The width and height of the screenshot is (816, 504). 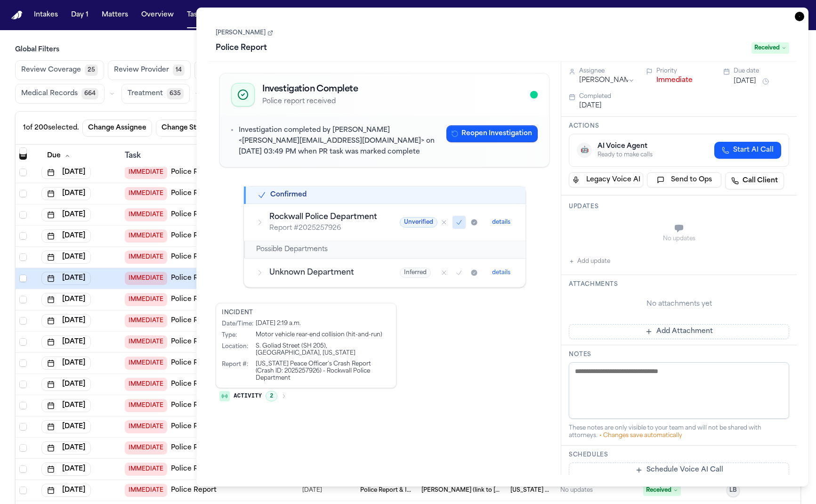 I want to click on button: Reopen Investigation, so click(x=492, y=134).